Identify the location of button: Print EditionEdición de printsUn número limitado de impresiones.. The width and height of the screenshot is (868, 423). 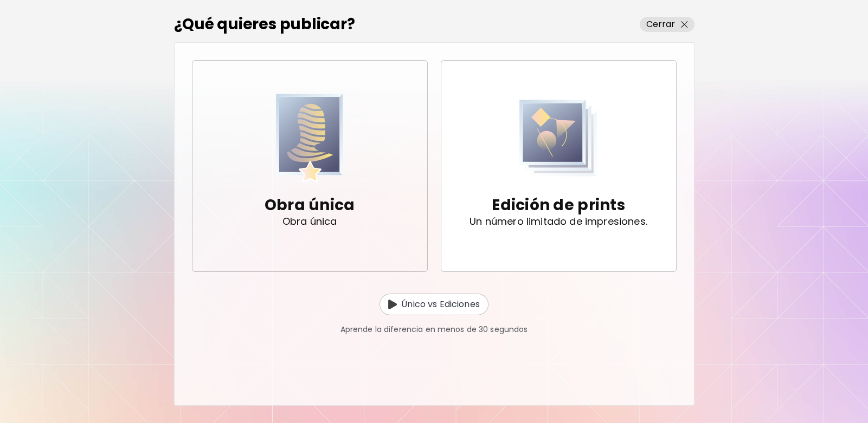
(558, 166).